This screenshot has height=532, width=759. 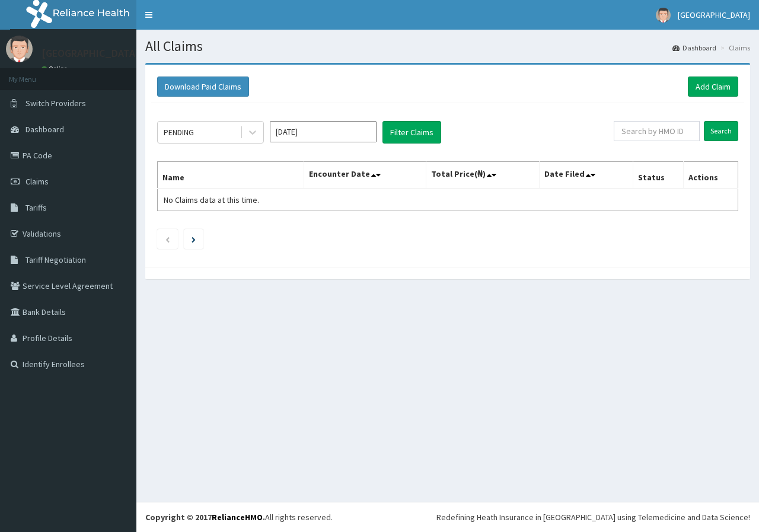 I want to click on th: Status, so click(x=657, y=176).